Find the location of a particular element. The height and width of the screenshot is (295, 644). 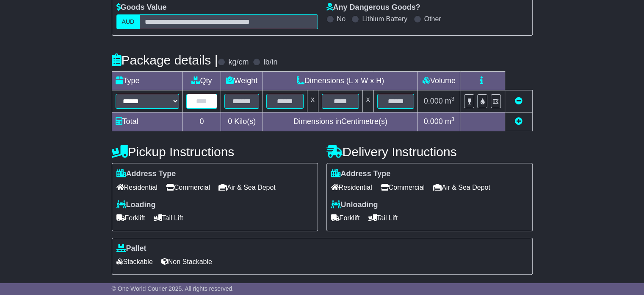

label: kg/cm is located at coordinates (238, 63).